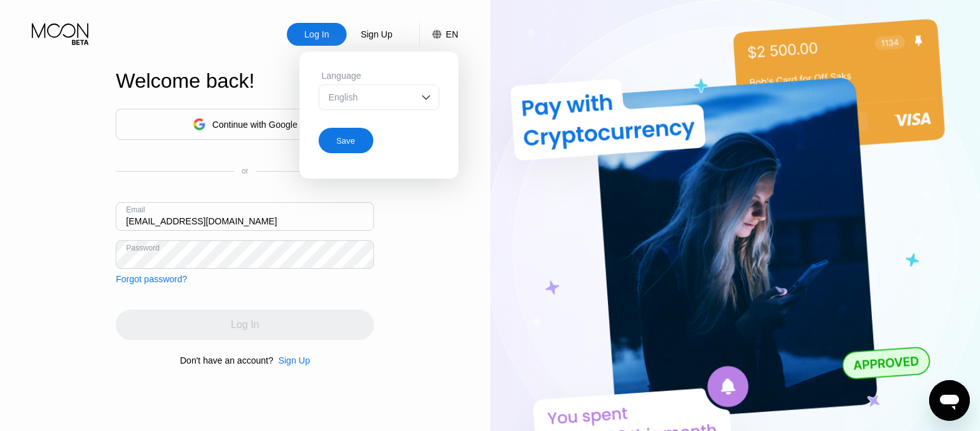 The image size is (980, 431). Describe the element at coordinates (316, 35) in the screenshot. I see `div: Log In` at that location.